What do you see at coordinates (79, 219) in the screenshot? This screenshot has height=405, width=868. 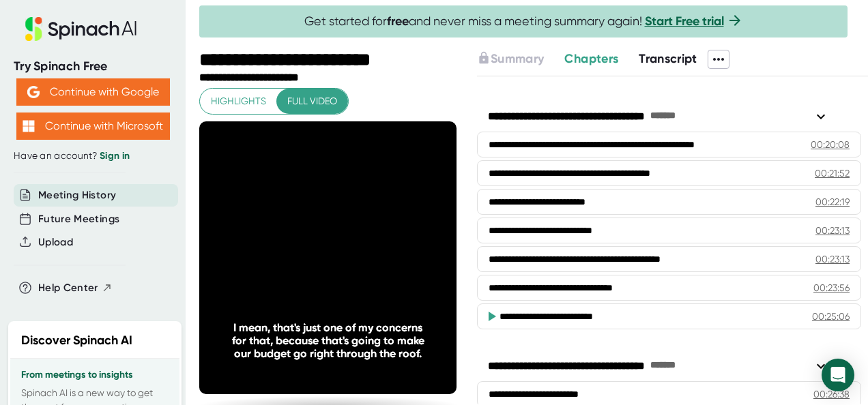 I see `button: Future Meetings` at bounding box center [79, 219].